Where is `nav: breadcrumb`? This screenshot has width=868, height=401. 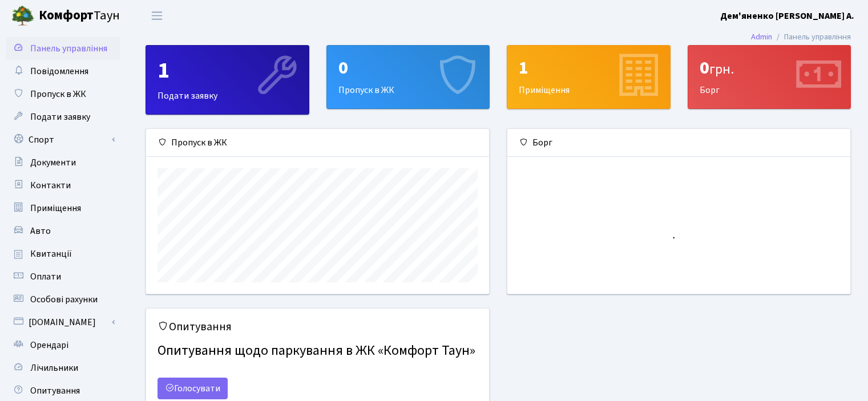
nav: breadcrumb is located at coordinates (801, 37).